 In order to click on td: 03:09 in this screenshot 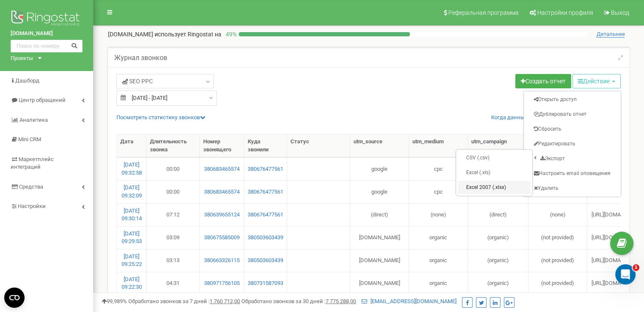, I will do `click(173, 237)`.